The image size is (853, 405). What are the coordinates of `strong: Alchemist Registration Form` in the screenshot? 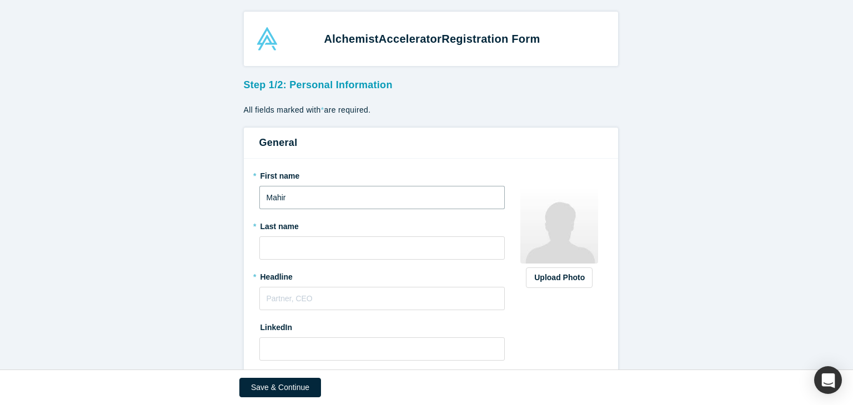 It's located at (432, 39).